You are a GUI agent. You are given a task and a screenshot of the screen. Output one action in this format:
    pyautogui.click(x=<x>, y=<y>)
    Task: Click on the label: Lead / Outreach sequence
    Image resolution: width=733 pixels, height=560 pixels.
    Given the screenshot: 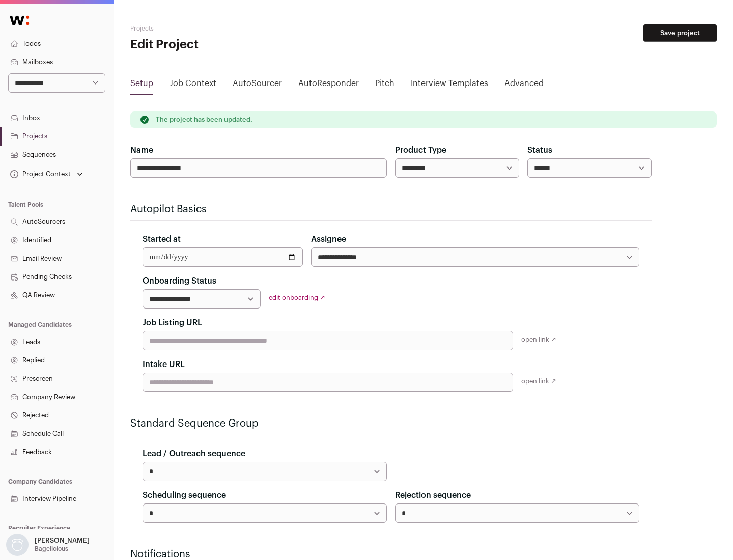 What is the action you would take?
    pyautogui.click(x=194, y=454)
    